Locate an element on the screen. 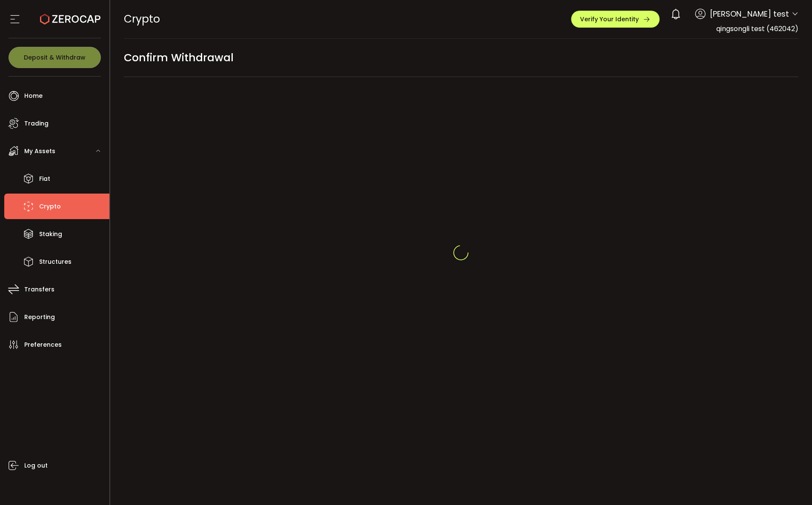 The height and width of the screenshot is (505, 812). span: Transfers is located at coordinates (39, 289).